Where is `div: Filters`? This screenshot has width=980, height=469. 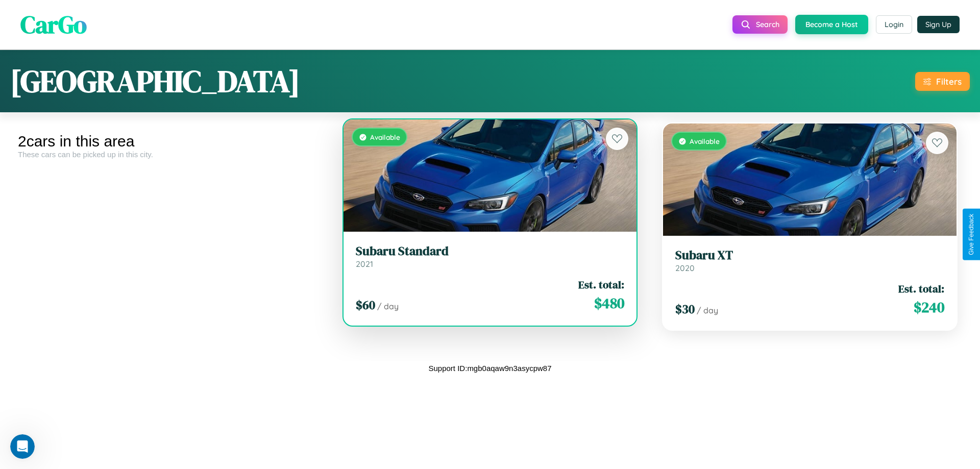
div: Filters is located at coordinates (949, 81).